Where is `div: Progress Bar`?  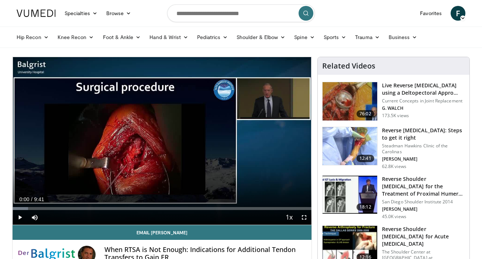 div: Progress Bar is located at coordinates (162, 209).